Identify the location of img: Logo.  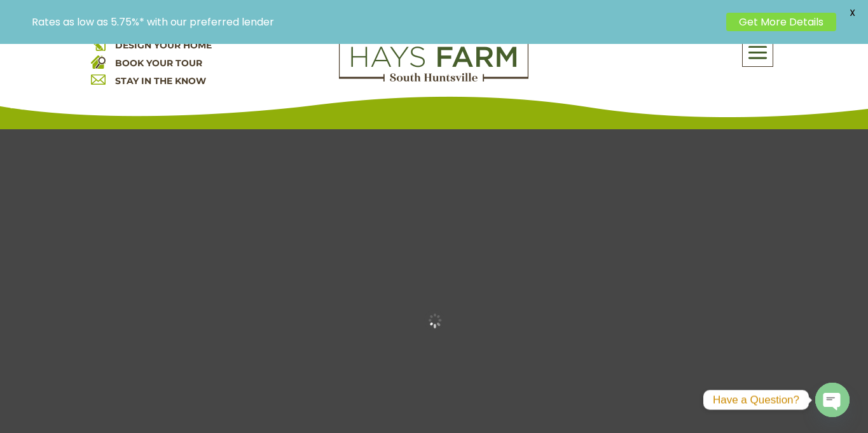
(434, 59).